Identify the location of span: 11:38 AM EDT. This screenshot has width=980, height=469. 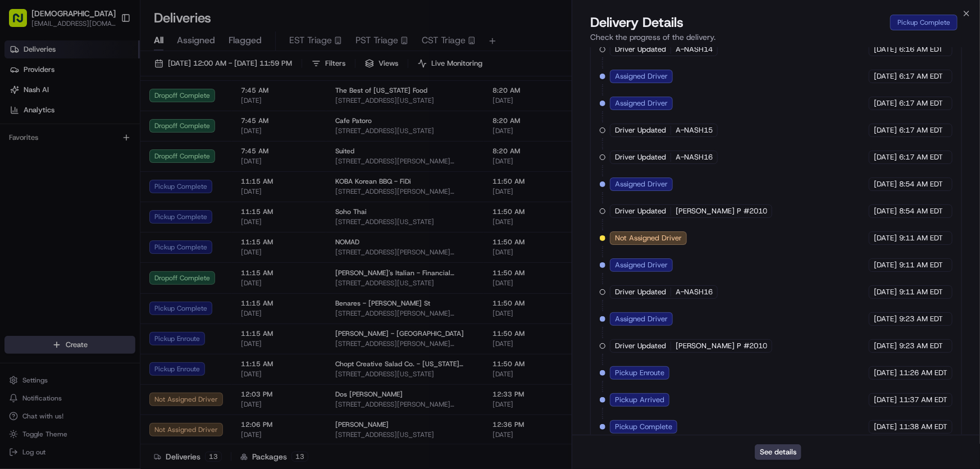
(923, 427).